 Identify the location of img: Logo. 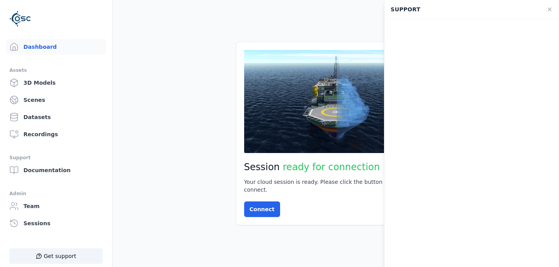
(20, 19).